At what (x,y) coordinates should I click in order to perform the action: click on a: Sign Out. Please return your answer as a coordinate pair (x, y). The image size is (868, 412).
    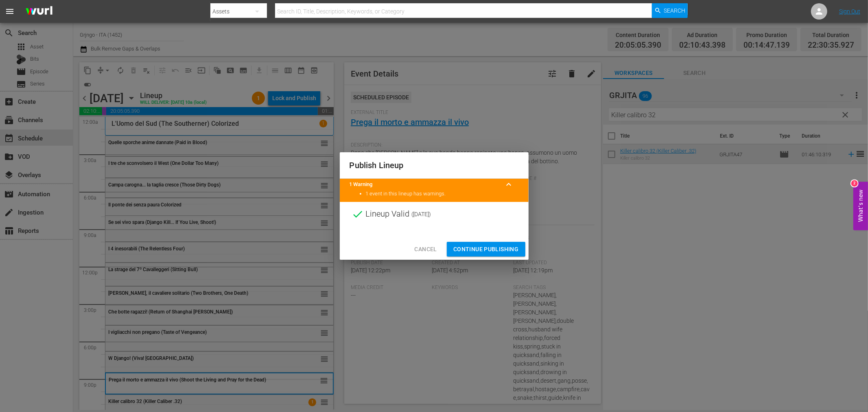
    Looking at the image, I should click on (850, 11).